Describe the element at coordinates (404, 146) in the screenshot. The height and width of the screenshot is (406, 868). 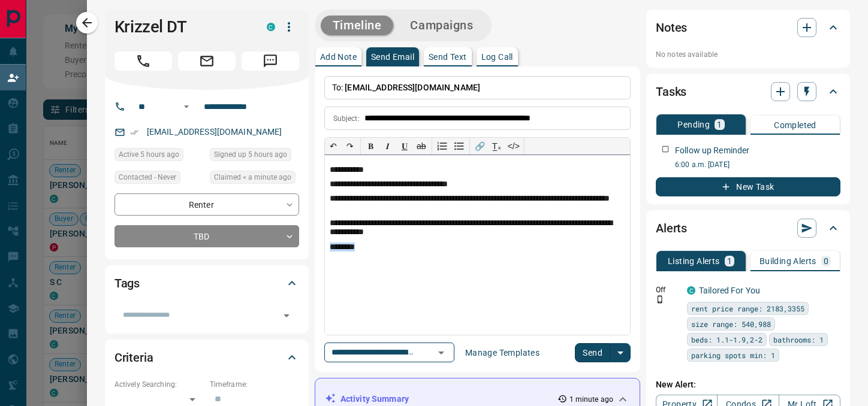
I see `span: 𝐔` at that location.